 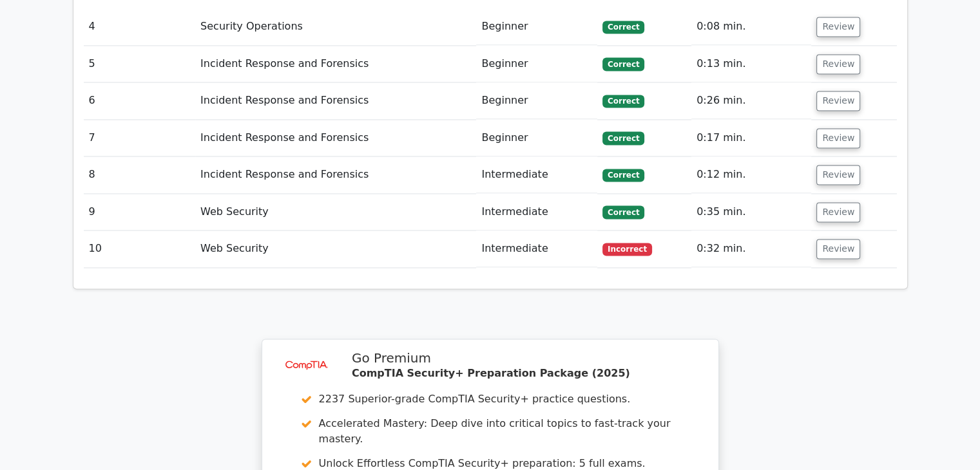 What do you see at coordinates (751, 212) in the screenshot?
I see `td: 0:35 min.` at bounding box center [751, 212].